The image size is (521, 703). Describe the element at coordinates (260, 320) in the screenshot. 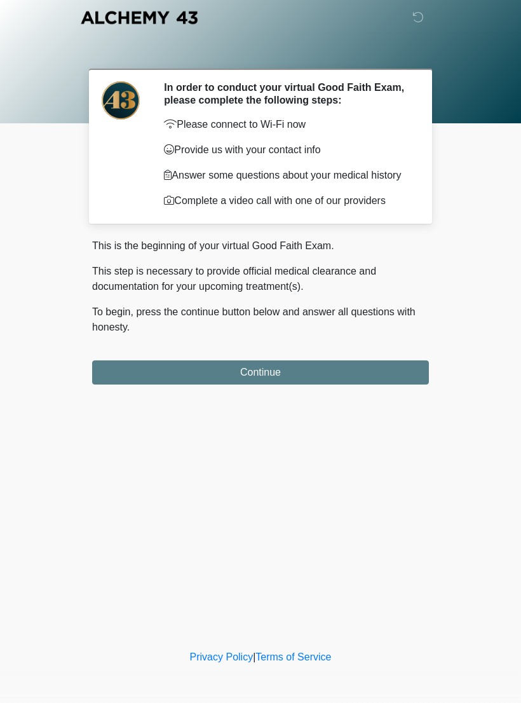

I see `p: To begin, press the continue button below and answer all questions with honesty.` at that location.